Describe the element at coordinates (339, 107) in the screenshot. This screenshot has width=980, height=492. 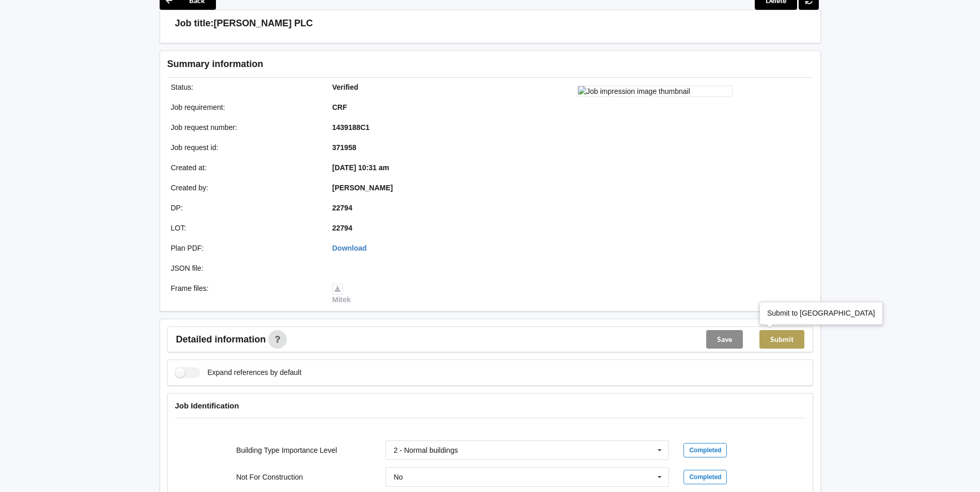
I see `b: CRF` at that location.